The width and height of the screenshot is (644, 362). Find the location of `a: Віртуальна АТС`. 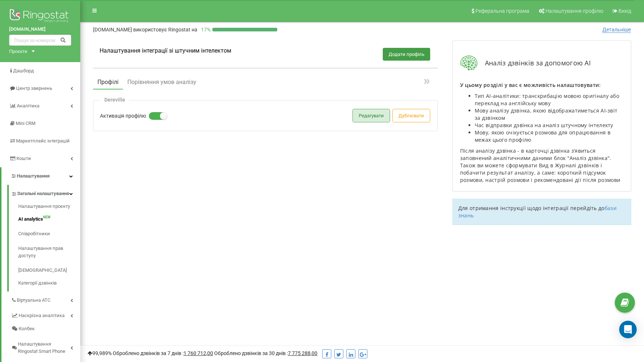

a: Віртуальна АТС is located at coordinates (45, 299).